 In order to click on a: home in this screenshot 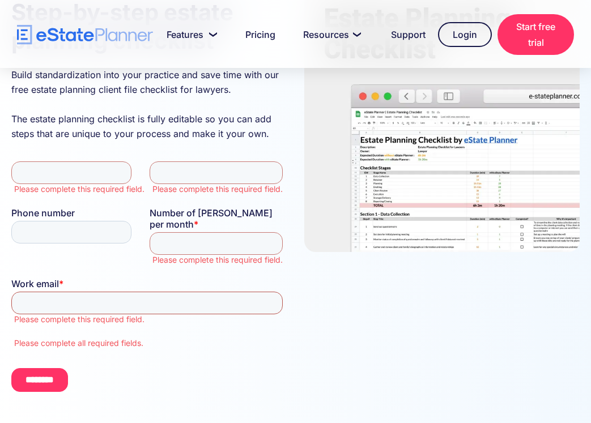, I will do `click(85, 35)`.